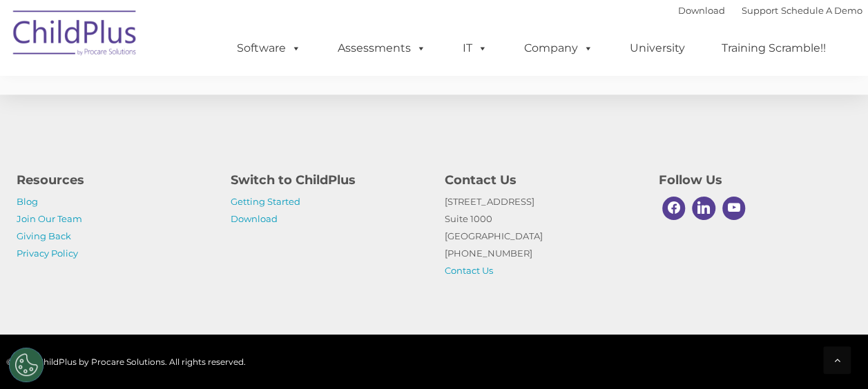  Describe the element at coordinates (327, 180) in the screenshot. I see `h4: Switch to ChildPlus` at that location.